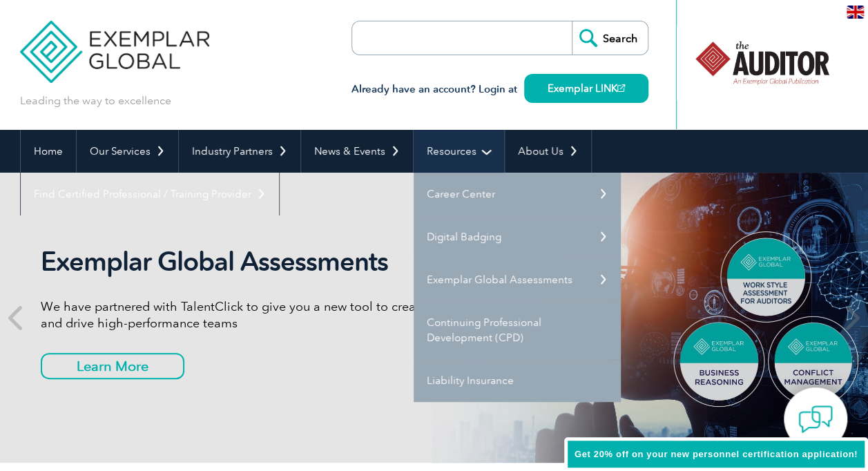 The height and width of the screenshot is (471, 868). I want to click on a: Industry Partners, so click(239, 151).